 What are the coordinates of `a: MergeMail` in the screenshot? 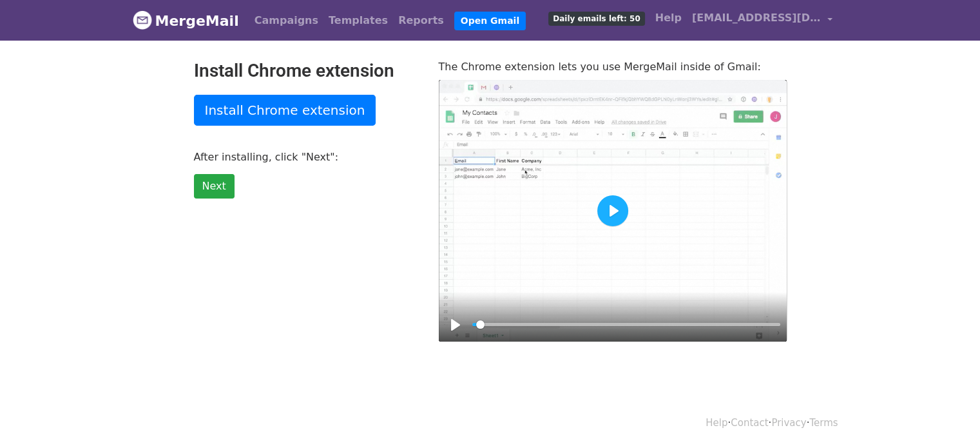 It's located at (186, 21).